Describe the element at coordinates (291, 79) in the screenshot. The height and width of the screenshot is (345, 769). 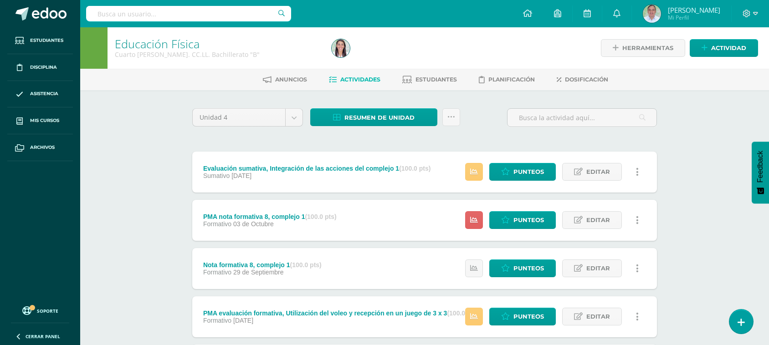
I see `span: Anuncios` at that location.